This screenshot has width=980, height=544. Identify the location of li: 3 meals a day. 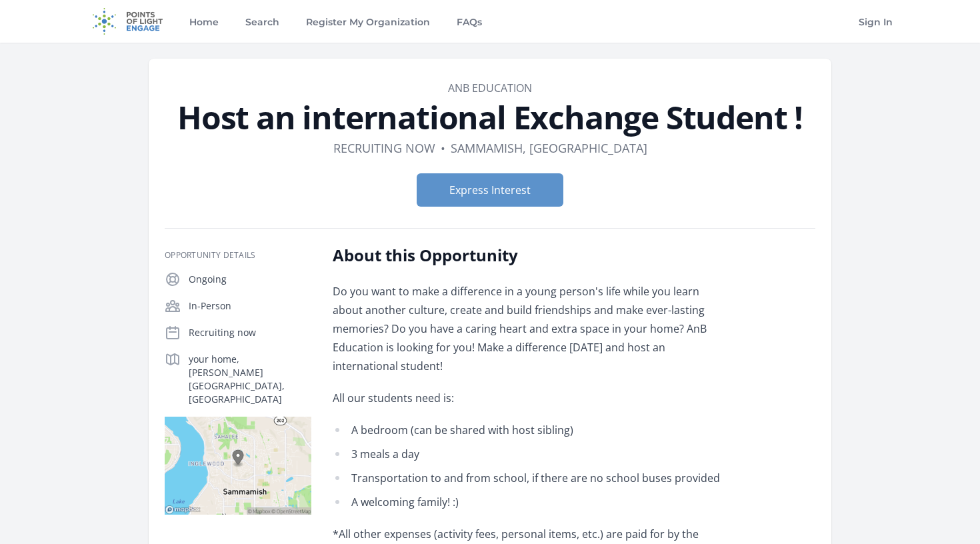
(528, 454).